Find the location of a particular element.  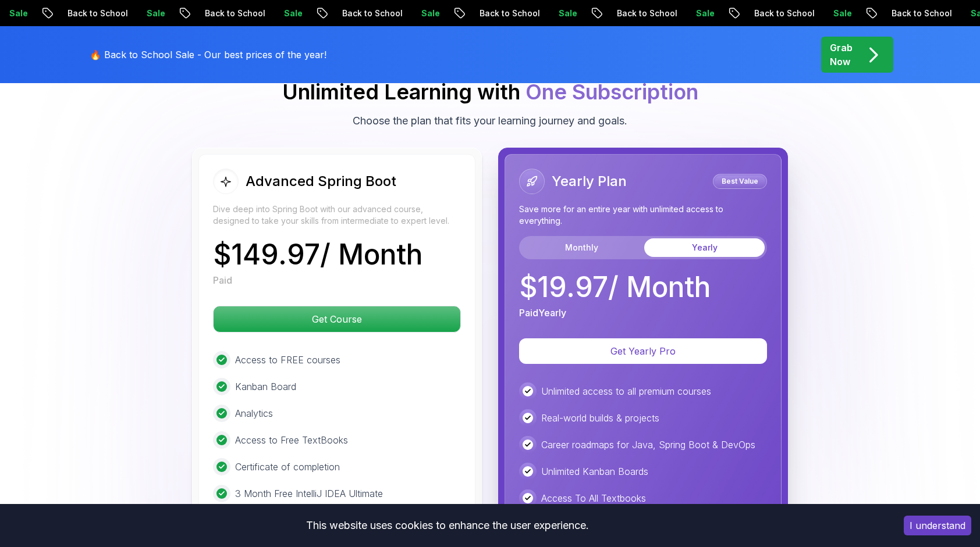

p: Real-world builds & projects is located at coordinates (600, 418).